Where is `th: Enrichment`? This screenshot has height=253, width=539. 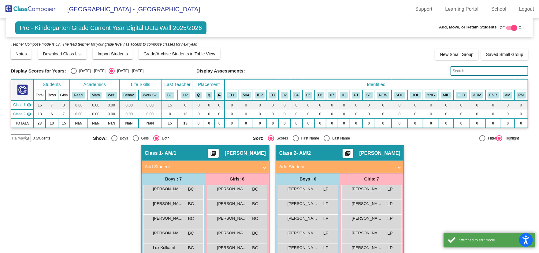
th: Enrichment is located at coordinates (493, 95).